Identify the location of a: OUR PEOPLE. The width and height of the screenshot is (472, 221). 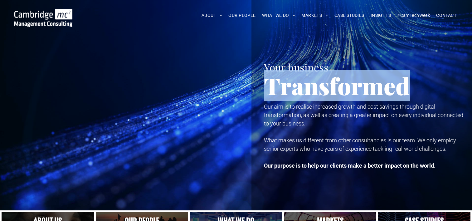
(242, 15).